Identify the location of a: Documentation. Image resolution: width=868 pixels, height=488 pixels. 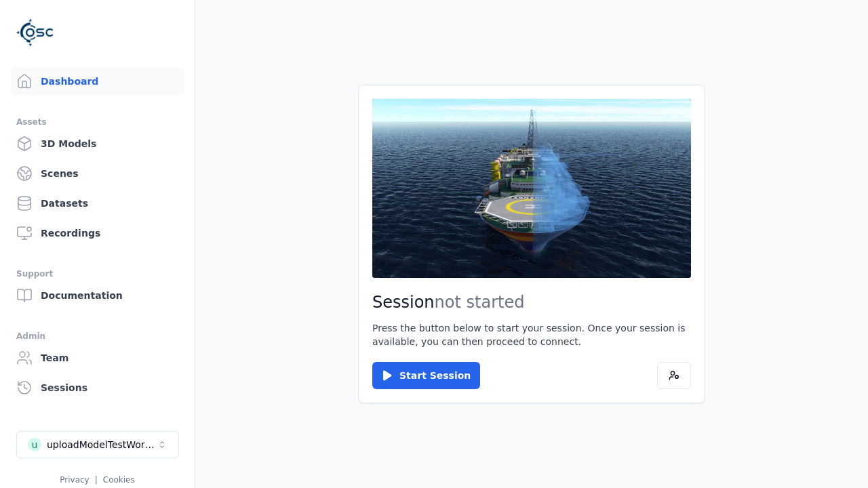
(97, 296).